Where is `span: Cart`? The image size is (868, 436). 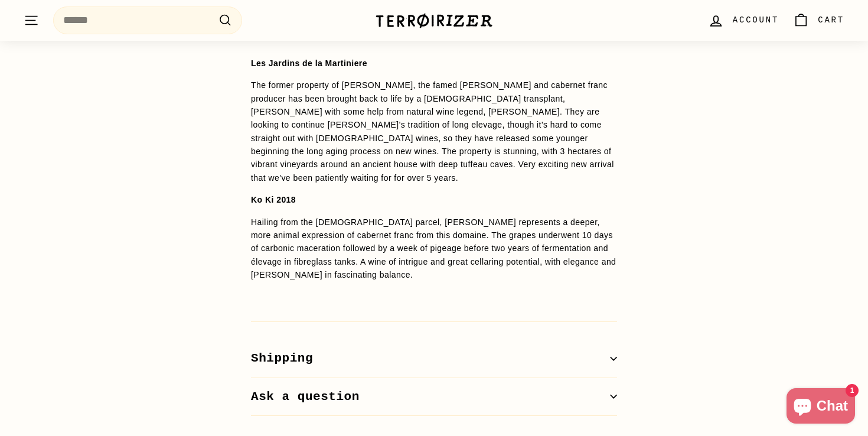
span: Cart is located at coordinates (830, 20).